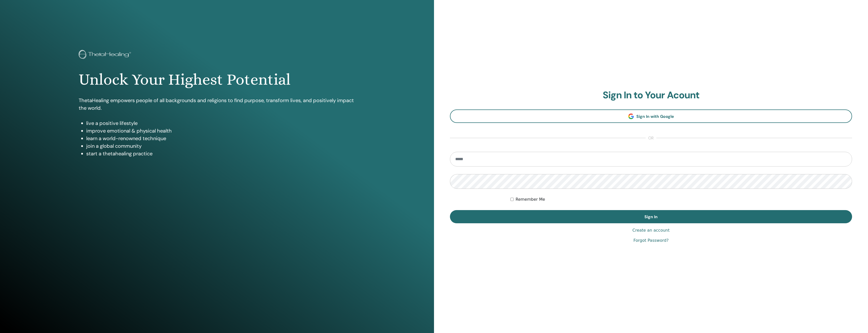 Image resolution: width=868 pixels, height=333 pixels. Describe the element at coordinates (651, 138) in the screenshot. I see `span: or` at that location.